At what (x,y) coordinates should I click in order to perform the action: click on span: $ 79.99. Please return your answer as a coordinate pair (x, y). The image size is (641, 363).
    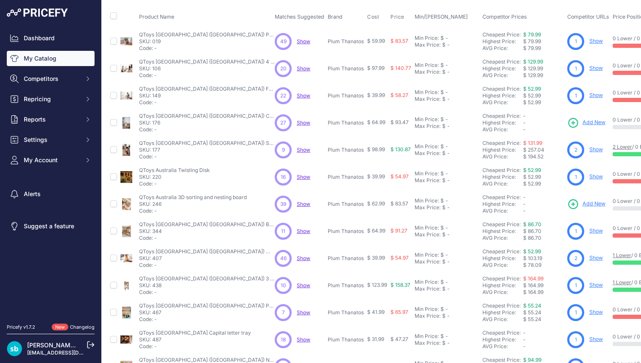
    Looking at the image, I should click on (532, 41).